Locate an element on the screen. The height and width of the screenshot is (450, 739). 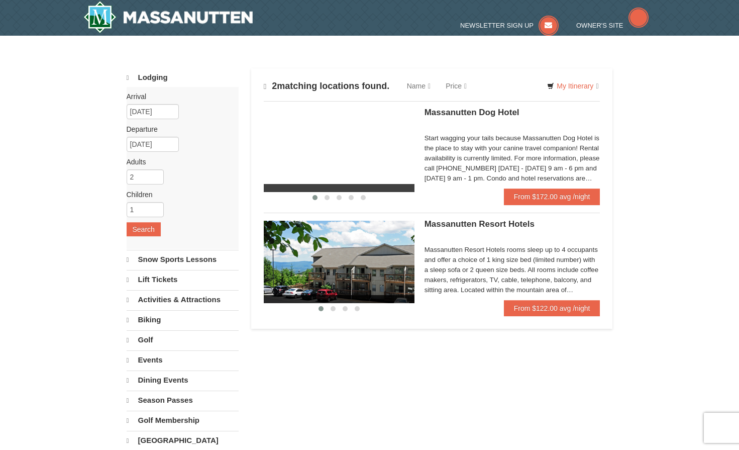
a: Activities & Attractions is located at coordinates (182, 299).